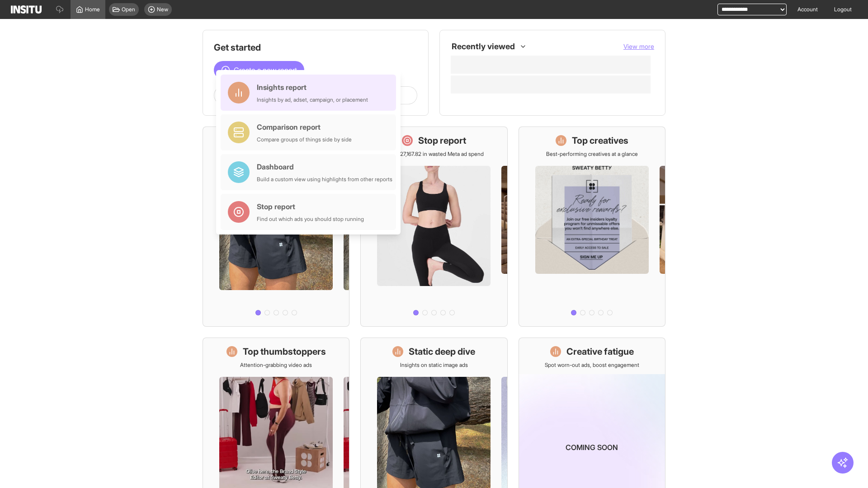  I want to click on div: Find out which ads you should stop running, so click(310, 219).